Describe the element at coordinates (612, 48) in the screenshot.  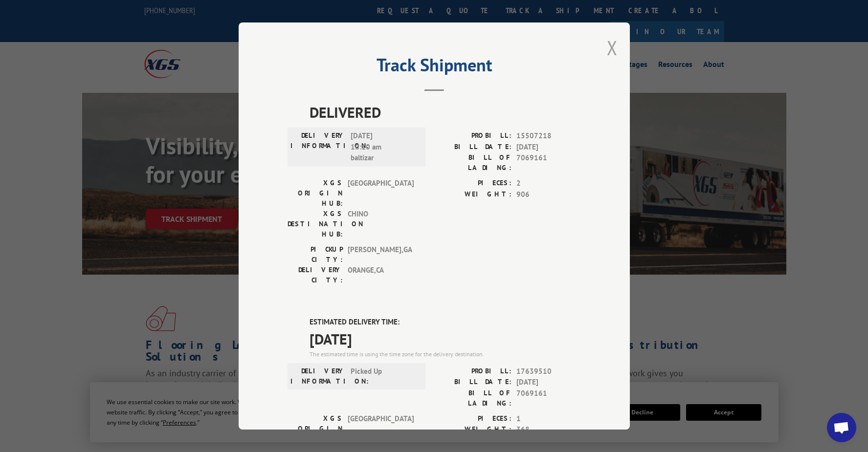
I see `button: Close modal` at that location.